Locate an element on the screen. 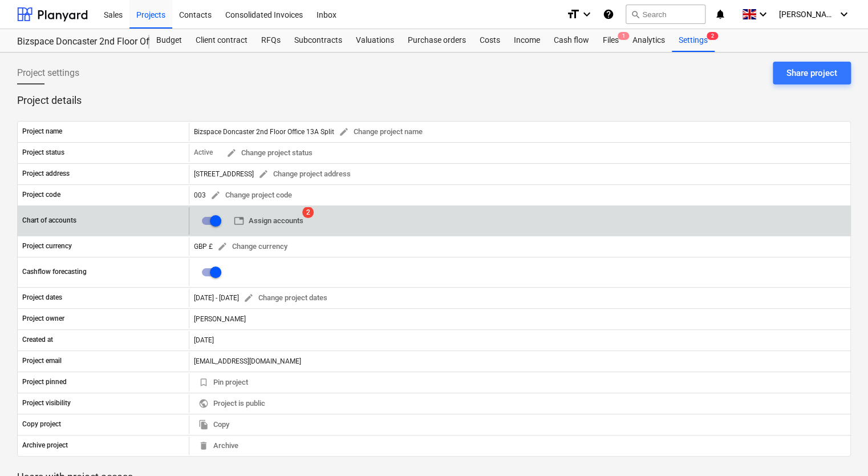 Image resolution: width=868 pixels, height=476 pixels. div: Analytics is located at coordinates (648, 40).